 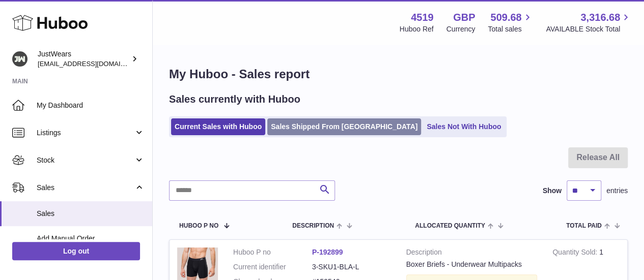 I want to click on div: Currency, so click(x=461, y=29).